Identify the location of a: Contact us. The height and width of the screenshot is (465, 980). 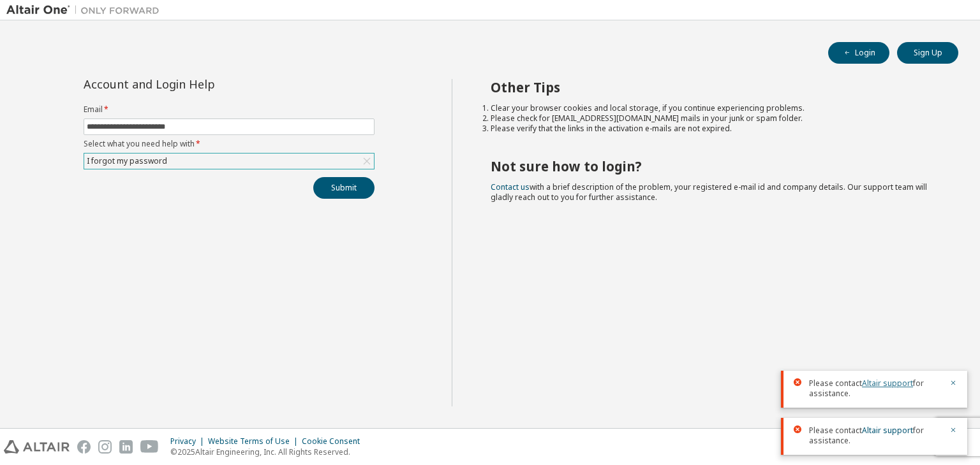
(510, 187).